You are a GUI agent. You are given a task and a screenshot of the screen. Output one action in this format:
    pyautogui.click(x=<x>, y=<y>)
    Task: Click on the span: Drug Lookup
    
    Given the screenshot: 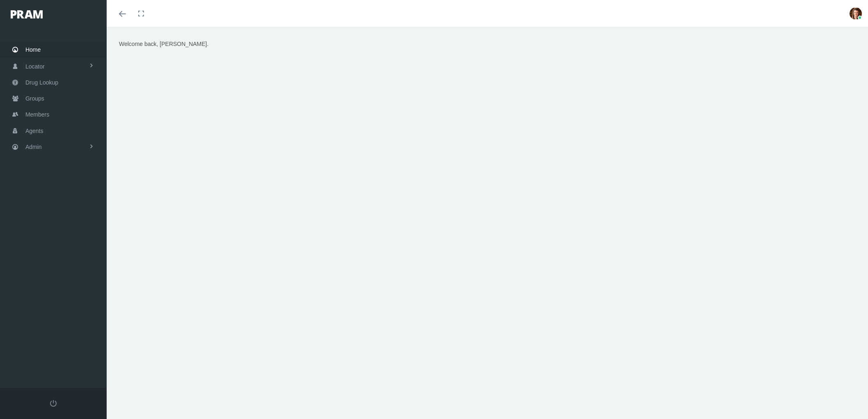 What is the action you would take?
    pyautogui.click(x=42, y=83)
    